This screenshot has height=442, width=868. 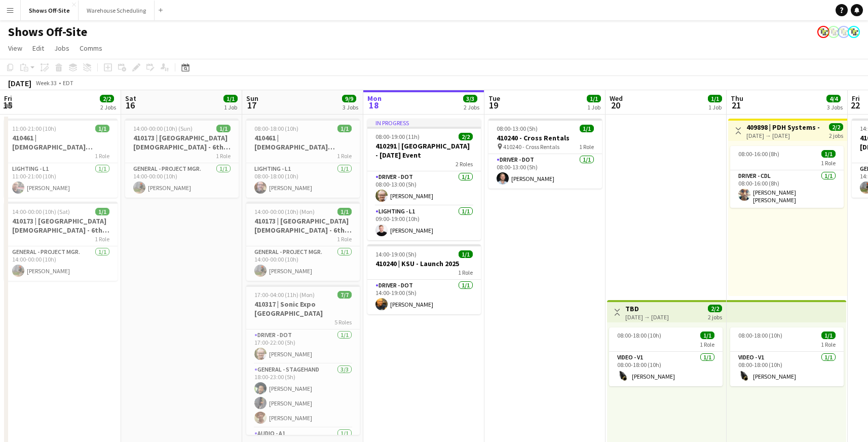 What do you see at coordinates (531, 146) in the screenshot?
I see `span: 410240 - Cross Rentals` at bounding box center [531, 146].